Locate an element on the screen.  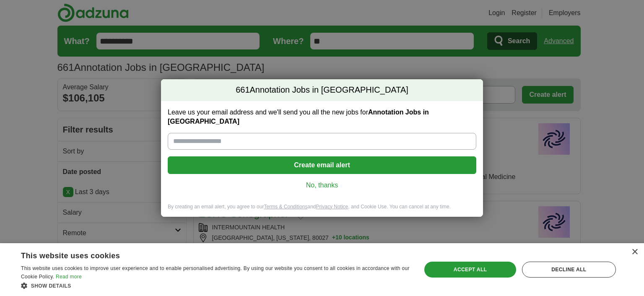
a: Privacy Notice is located at coordinates (332, 206).